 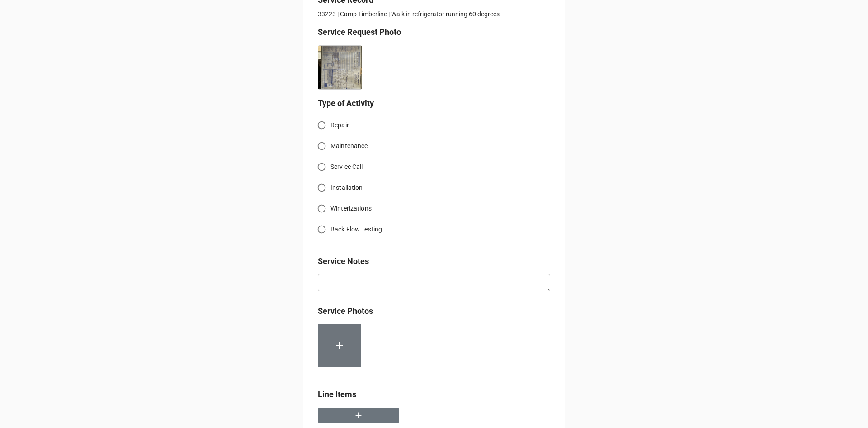 I want to click on label: Service Photos, so click(x=345, y=311).